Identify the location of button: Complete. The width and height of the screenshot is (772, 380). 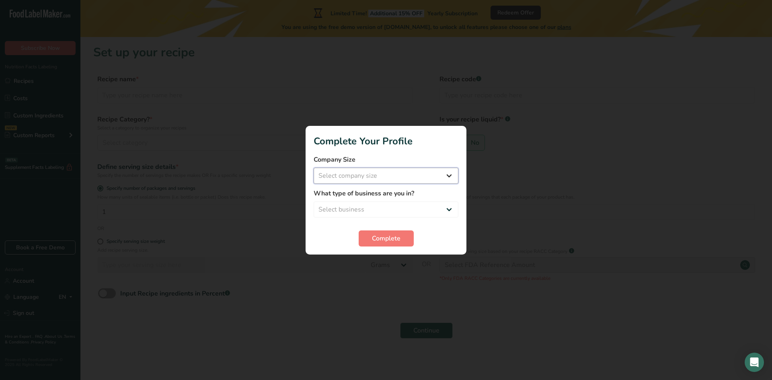
(386, 238).